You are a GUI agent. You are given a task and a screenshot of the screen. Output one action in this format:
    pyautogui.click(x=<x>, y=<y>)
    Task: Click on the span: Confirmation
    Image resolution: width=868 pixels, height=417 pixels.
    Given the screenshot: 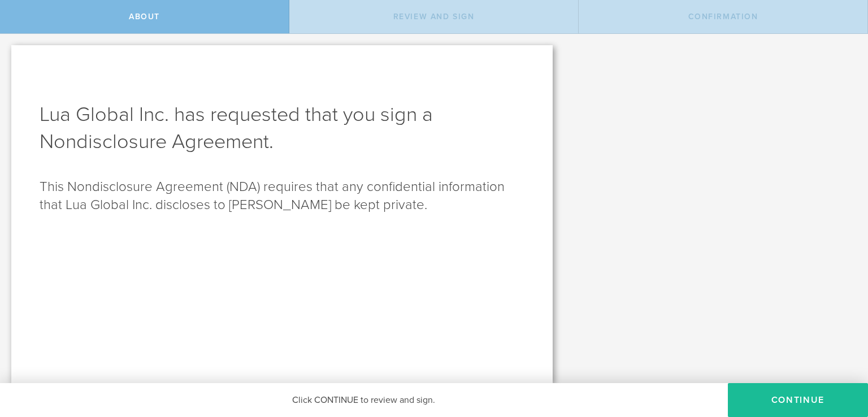 What is the action you would take?
    pyautogui.click(x=723, y=16)
    